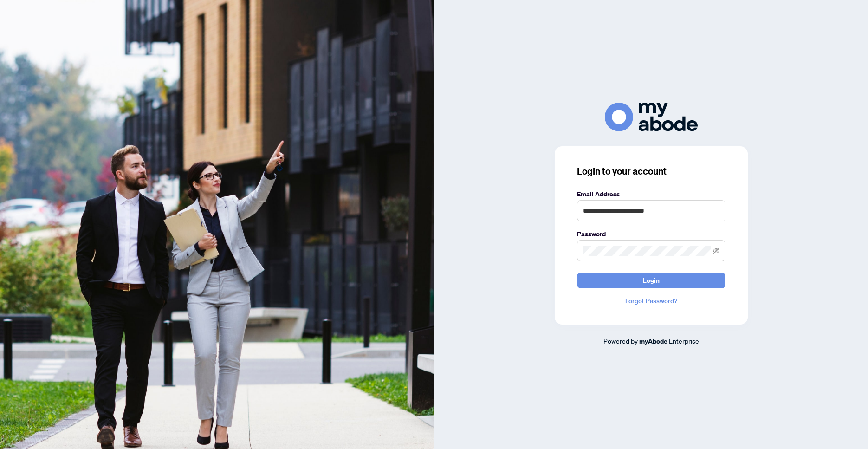 This screenshot has height=449, width=868. Describe the element at coordinates (651, 194) in the screenshot. I see `label: Email Address` at that location.